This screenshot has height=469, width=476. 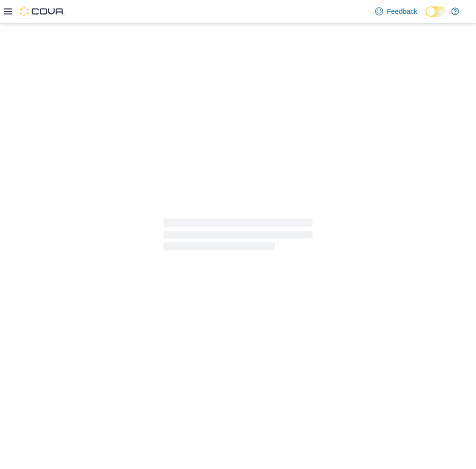 What do you see at coordinates (238, 237) in the screenshot?
I see `span: Loading` at bounding box center [238, 237].